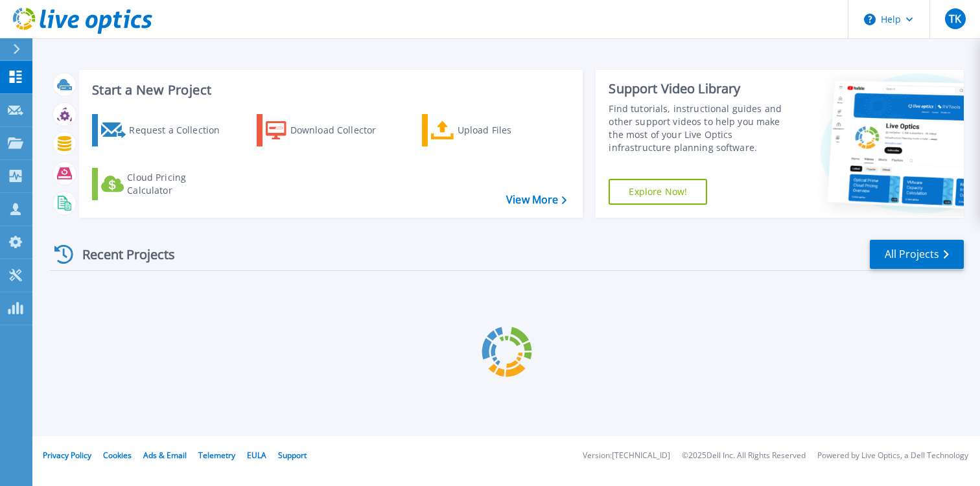 The height and width of the screenshot is (486, 980). Describe the element at coordinates (179, 184) in the screenshot. I see `div: Cloud Pricing Calculator` at that location.